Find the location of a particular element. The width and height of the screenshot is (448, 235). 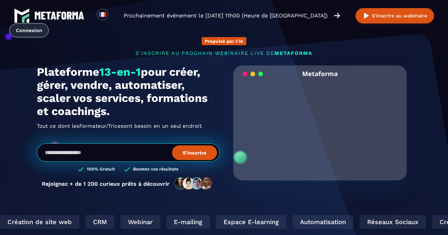

input: Search for option is located at coordinates (116, 16).